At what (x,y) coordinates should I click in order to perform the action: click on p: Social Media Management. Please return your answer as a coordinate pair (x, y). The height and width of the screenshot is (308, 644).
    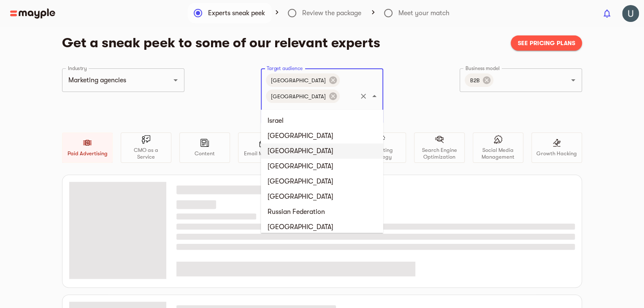
    Looking at the image, I should click on (498, 154).